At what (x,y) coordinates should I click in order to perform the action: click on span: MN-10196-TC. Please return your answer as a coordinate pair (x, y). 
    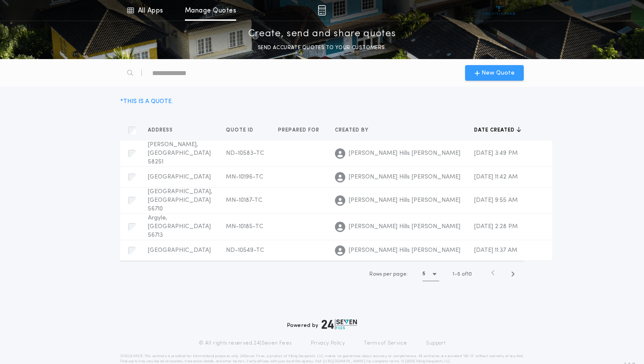
    Looking at the image, I should click on (244, 177).